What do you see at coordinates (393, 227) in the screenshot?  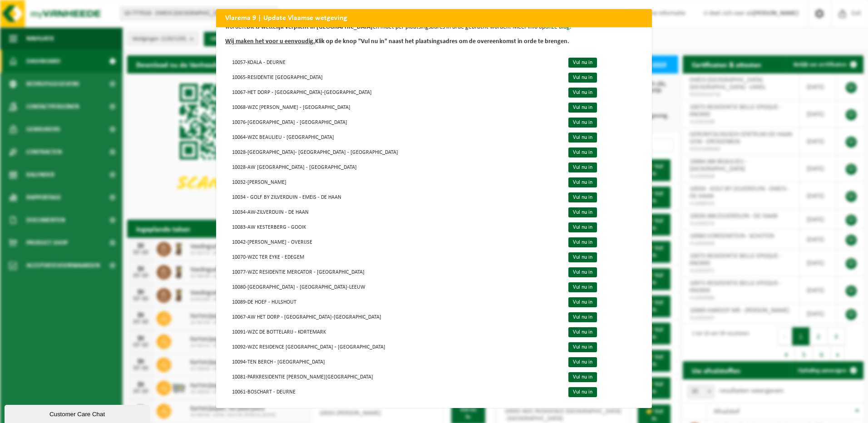 I see `td: 10083-AW KESTERBERG - GOOIK` at bounding box center [393, 227].